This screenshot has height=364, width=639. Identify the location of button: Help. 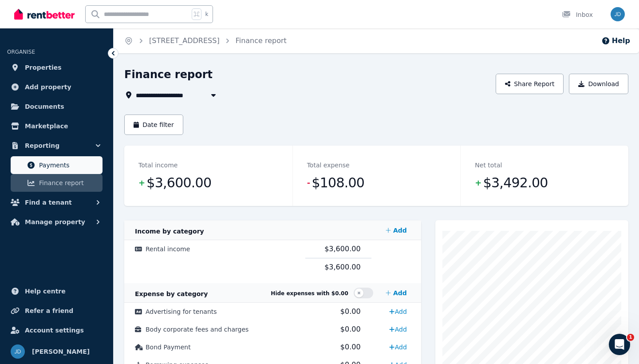
(615, 41).